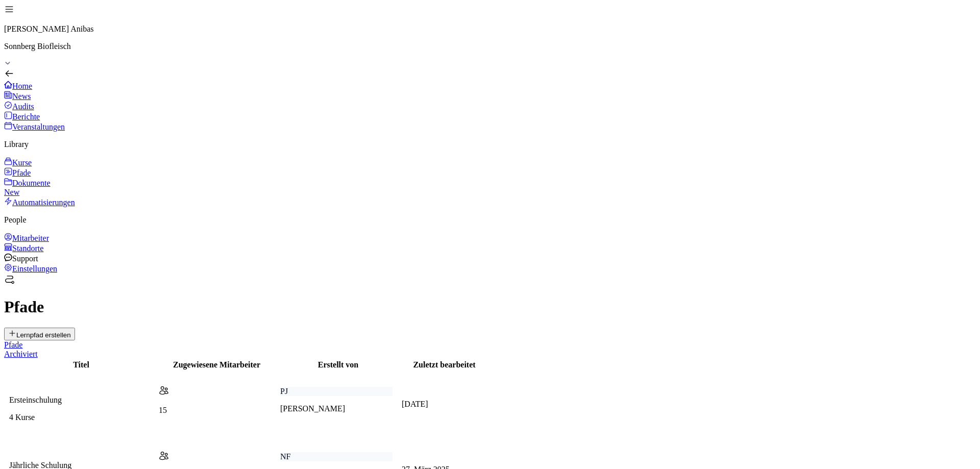 The image size is (980, 469). I want to click on a: Mitarbeiter, so click(490, 238).